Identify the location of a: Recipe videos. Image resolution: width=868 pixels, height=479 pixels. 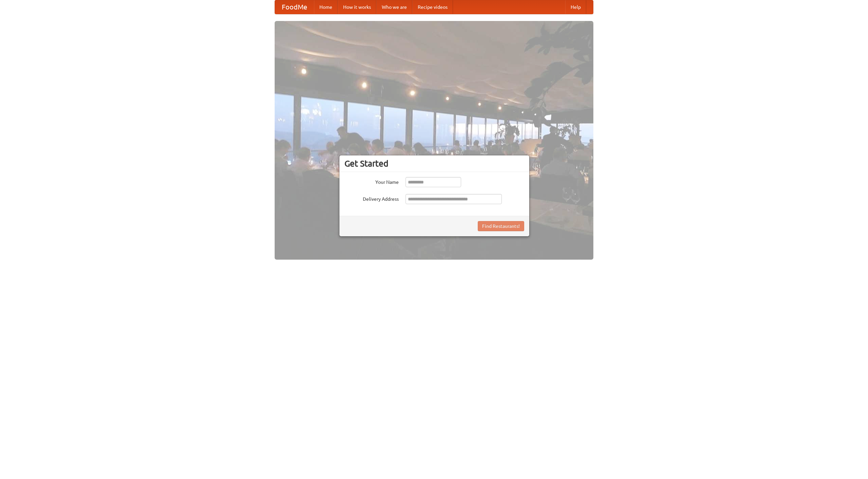
(432, 7).